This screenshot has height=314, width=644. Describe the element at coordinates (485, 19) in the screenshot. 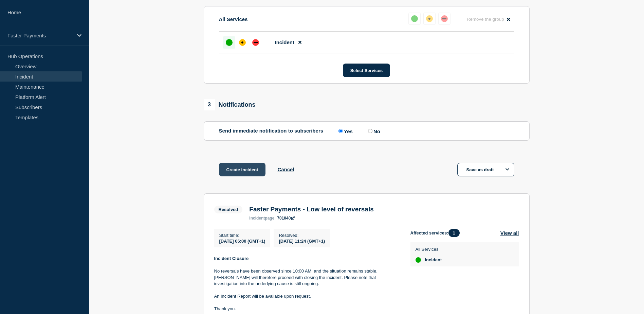

I see `span: Remove the group` at that location.